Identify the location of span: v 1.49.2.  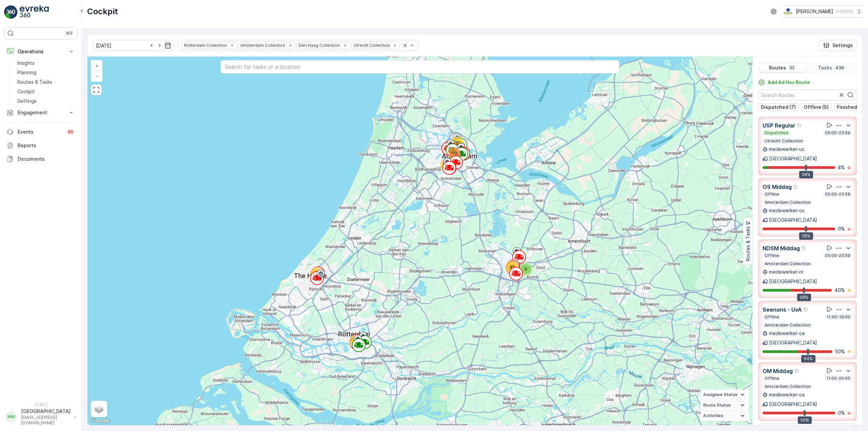
(41, 404).